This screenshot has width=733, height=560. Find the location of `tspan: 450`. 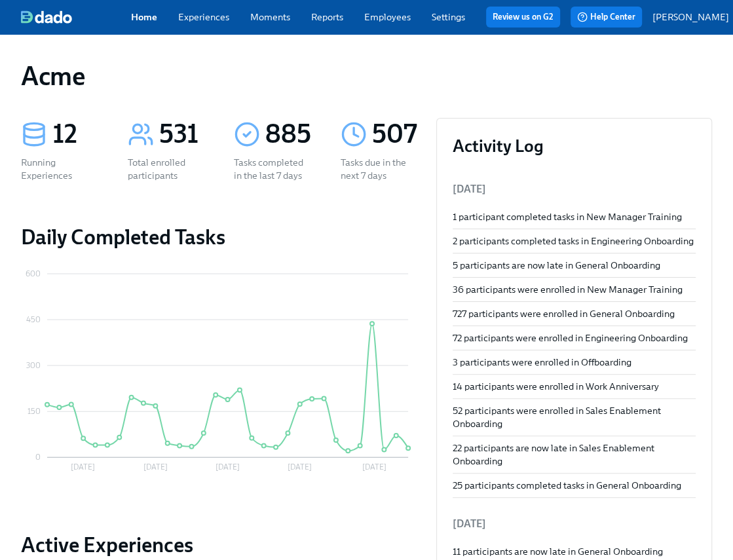

tspan: 450 is located at coordinates (34, 319).